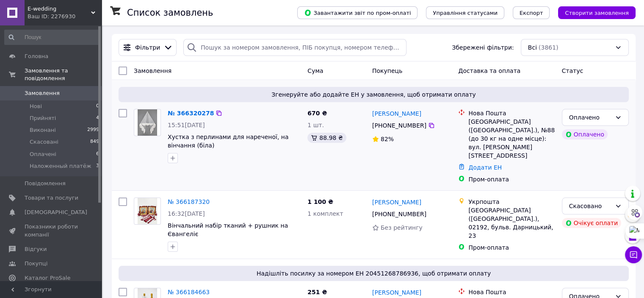 The image size is (644, 298). What do you see at coordinates (43, 154) in the screenshot?
I see `span: Оплачені` at bounding box center [43, 154].